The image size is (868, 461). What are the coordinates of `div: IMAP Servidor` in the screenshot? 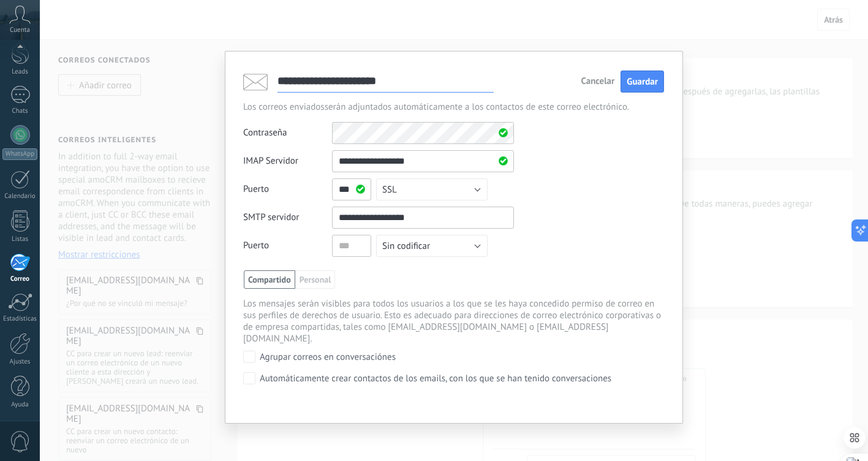 It's located at (287, 161).